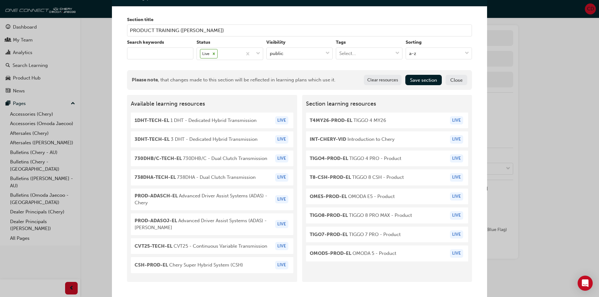  I want to click on span: T8-CSH-PROD-EL, so click(330, 177).